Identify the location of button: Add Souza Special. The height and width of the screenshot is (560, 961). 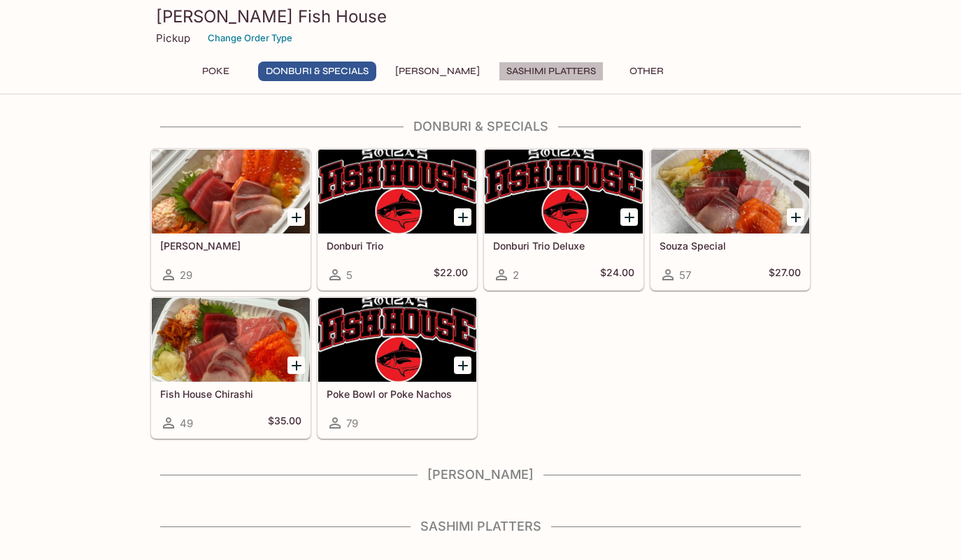
(795, 217).